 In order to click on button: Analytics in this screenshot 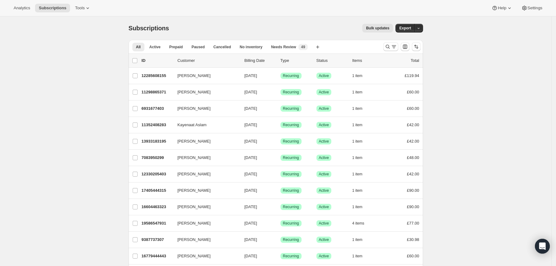, I will do `click(22, 8)`.